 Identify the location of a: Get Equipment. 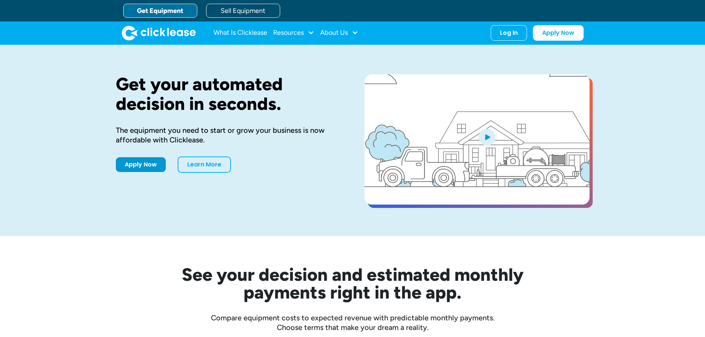
(160, 11).